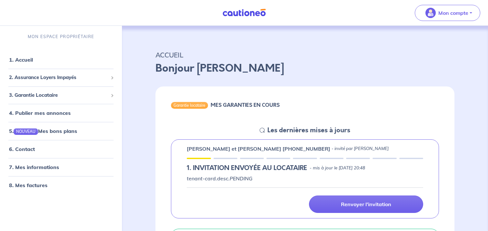  Describe the element at coordinates (58, 95) in the screenshot. I see `span: 3. Garantie Locataire` at that location.